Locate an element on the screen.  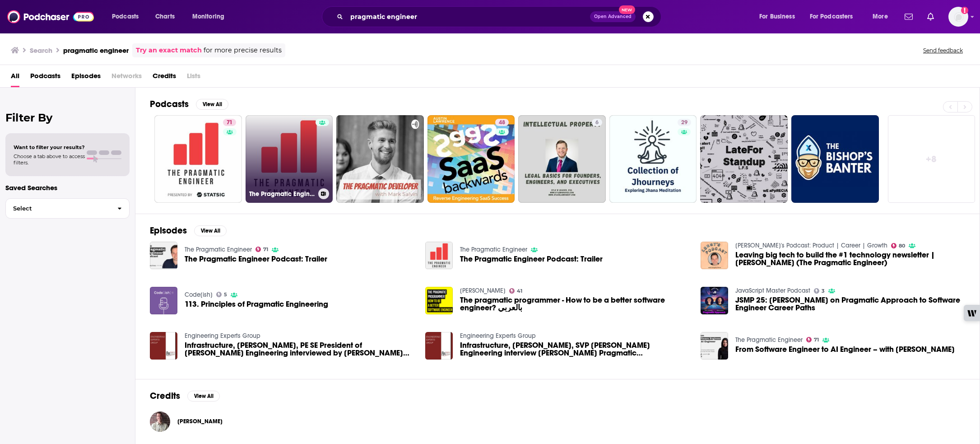
img: The pragmatic programmer - How to be a better software engineer? بالعربي is located at coordinates (439, 300).